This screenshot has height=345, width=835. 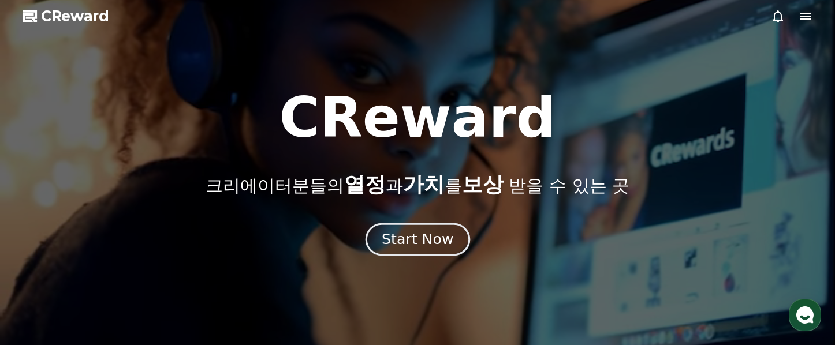 I want to click on span: 가치, so click(x=424, y=184).